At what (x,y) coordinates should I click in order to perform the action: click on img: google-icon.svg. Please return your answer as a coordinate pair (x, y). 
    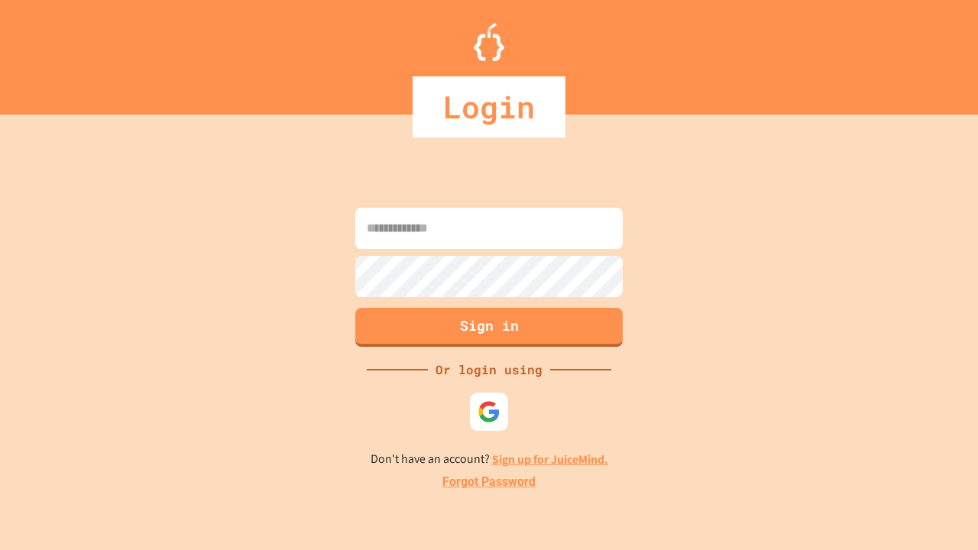
    Looking at the image, I should click on (489, 412).